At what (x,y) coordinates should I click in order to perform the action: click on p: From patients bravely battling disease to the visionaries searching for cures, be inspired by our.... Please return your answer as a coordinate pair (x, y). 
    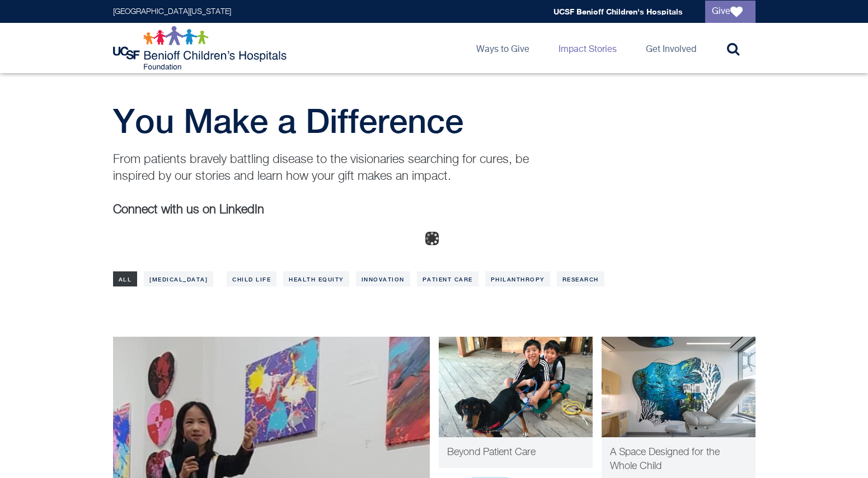
    Looking at the image, I should click on (328, 168).